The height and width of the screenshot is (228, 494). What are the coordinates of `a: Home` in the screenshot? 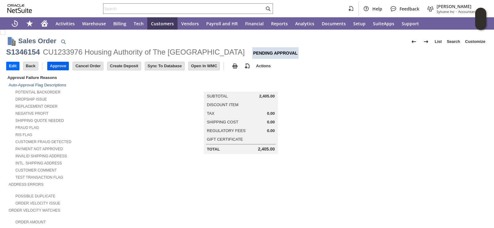 It's located at (45, 23).